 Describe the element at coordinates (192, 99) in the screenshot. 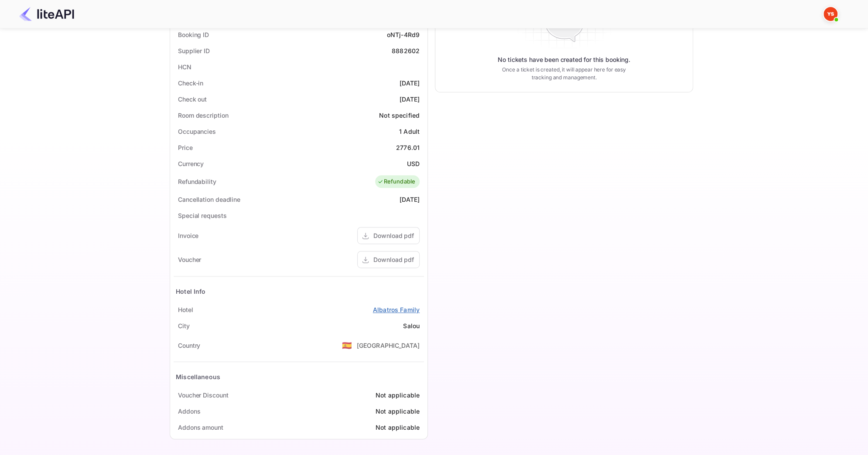

I see `div: Check out` at that location.